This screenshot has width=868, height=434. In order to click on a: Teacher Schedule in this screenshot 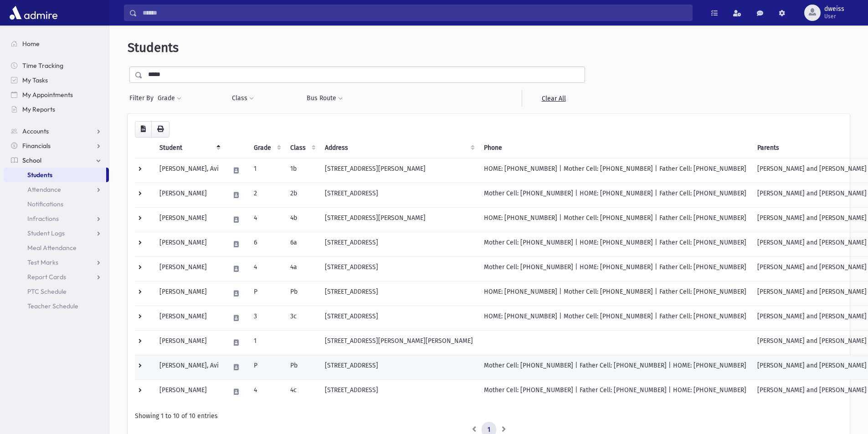, I will do `click(56, 307)`.